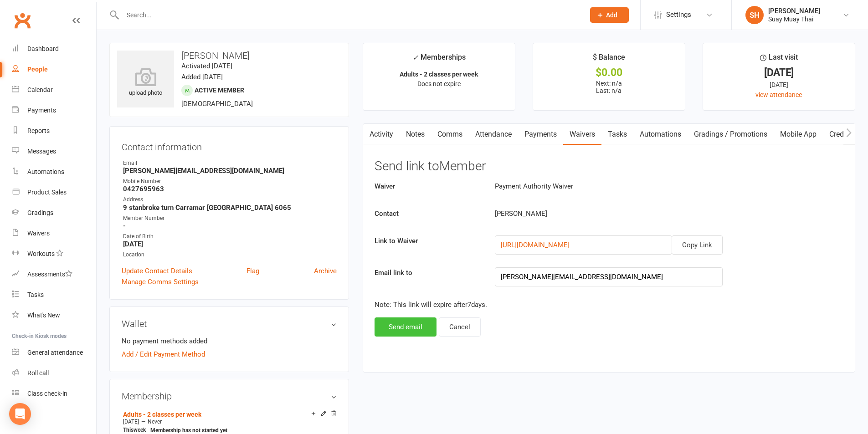  I want to click on a: Tasks, so click(53, 295).